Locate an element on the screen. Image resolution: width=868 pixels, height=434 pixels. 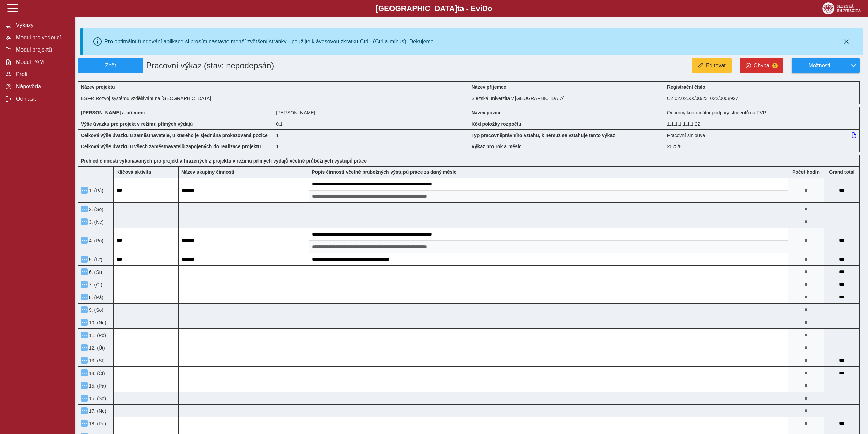
b: Název pozice is located at coordinates (487, 113).